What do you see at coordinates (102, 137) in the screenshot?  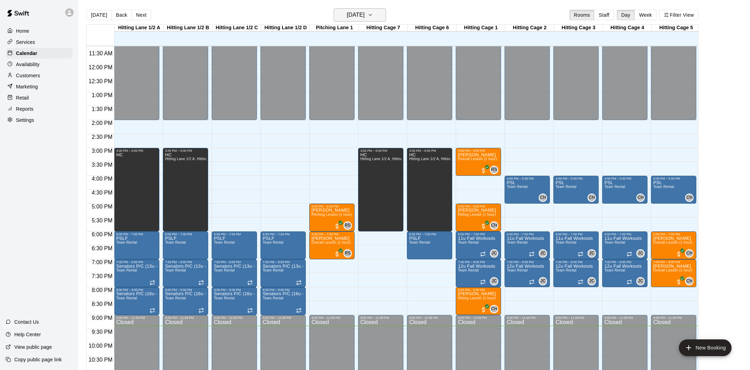 I see `span: 2:30 PM` at bounding box center [102, 137].